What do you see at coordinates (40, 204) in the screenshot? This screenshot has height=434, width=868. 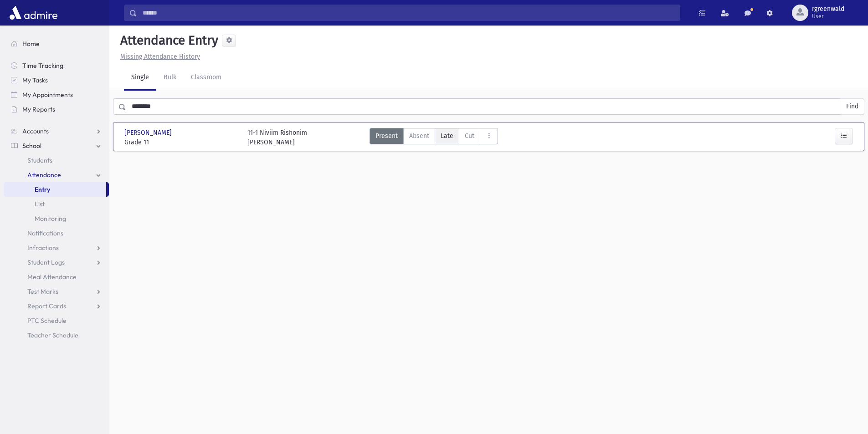 I see `span: List` at bounding box center [40, 204].